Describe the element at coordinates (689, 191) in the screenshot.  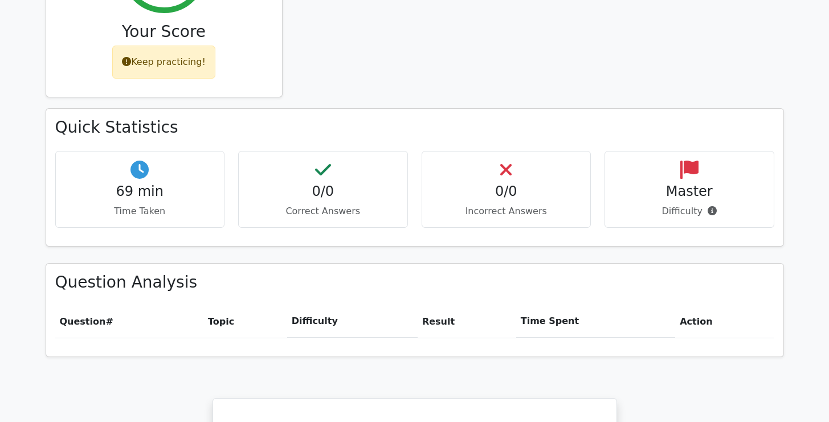
I see `h4: Master` at that location.